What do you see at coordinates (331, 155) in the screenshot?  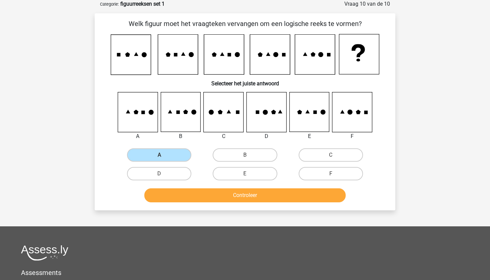 I see `label: C` at bounding box center [331, 155].